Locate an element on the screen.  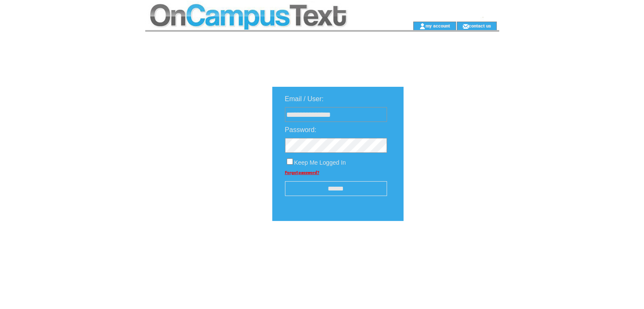
a: contact us is located at coordinates (480, 26).